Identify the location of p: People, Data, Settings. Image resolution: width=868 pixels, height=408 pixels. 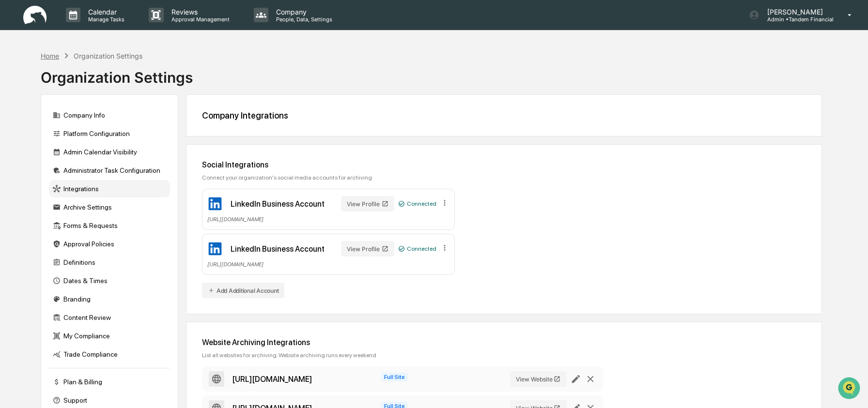
(302, 19).